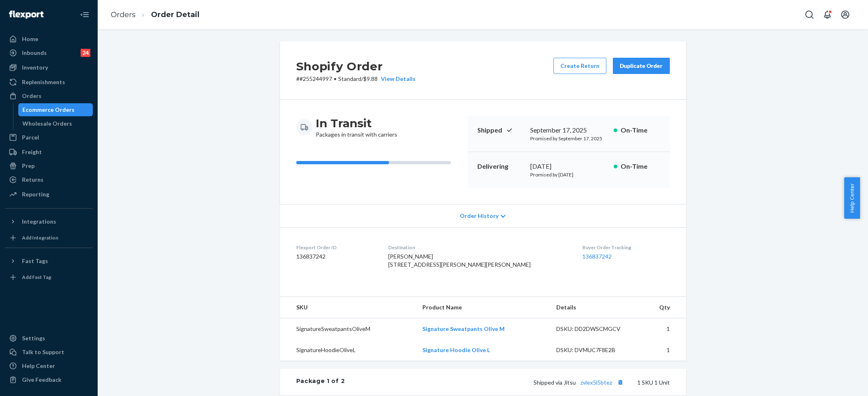 The height and width of the screenshot is (396, 868). I want to click on a: Inventory, so click(49, 67).